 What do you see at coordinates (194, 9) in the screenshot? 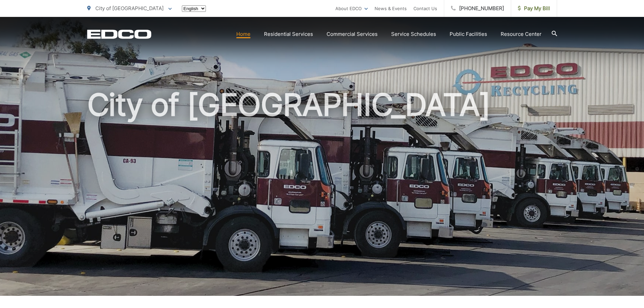
I see `select: Select a language` at bounding box center [194, 9].